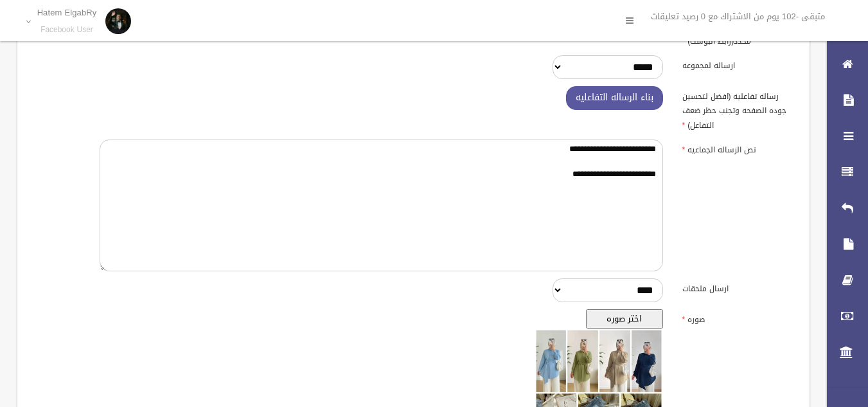 Image resolution: width=868 pixels, height=407 pixels. Describe the element at coordinates (738, 318) in the screenshot. I see `label: صوره` at that location.